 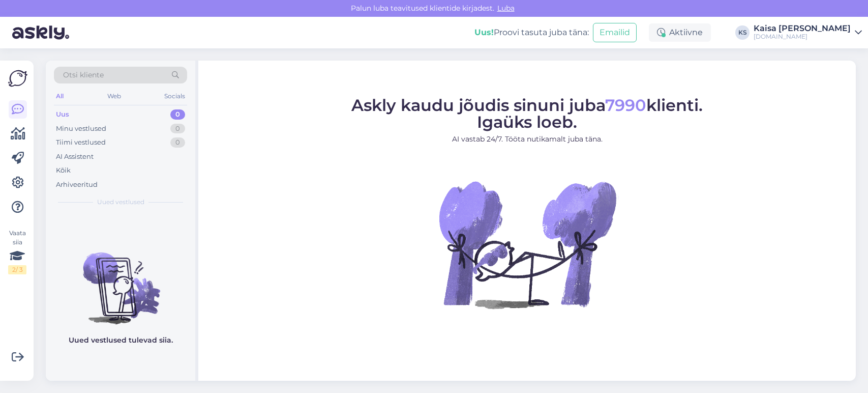 What do you see at coordinates (81, 129) in the screenshot?
I see `div: Minu vestlused` at bounding box center [81, 129].